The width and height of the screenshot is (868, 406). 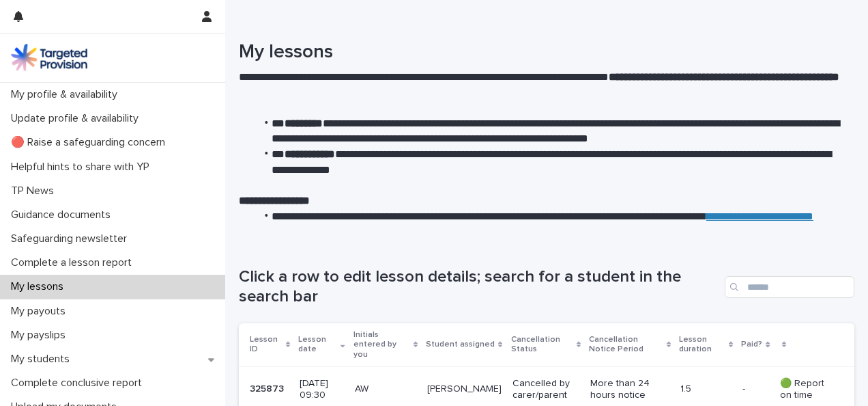 I want to click on p: Guidance documents, so click(x=63, y=214).